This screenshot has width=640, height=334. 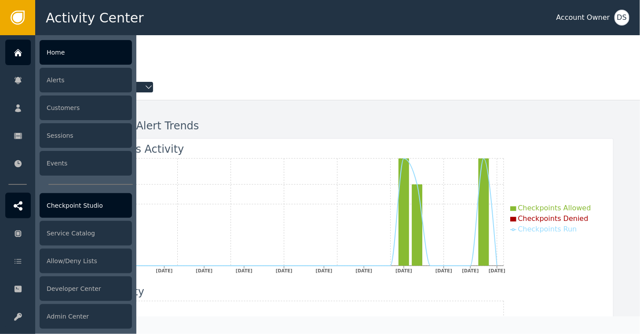 I want to click on div: Welcome, so click(x=338, y=58).